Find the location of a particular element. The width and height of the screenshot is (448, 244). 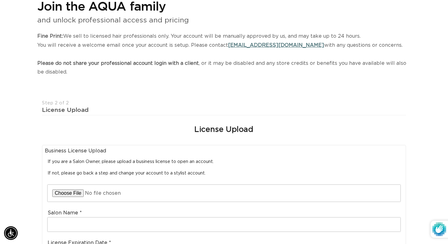

div: Chat Widget is located at coordinates (406, 210).